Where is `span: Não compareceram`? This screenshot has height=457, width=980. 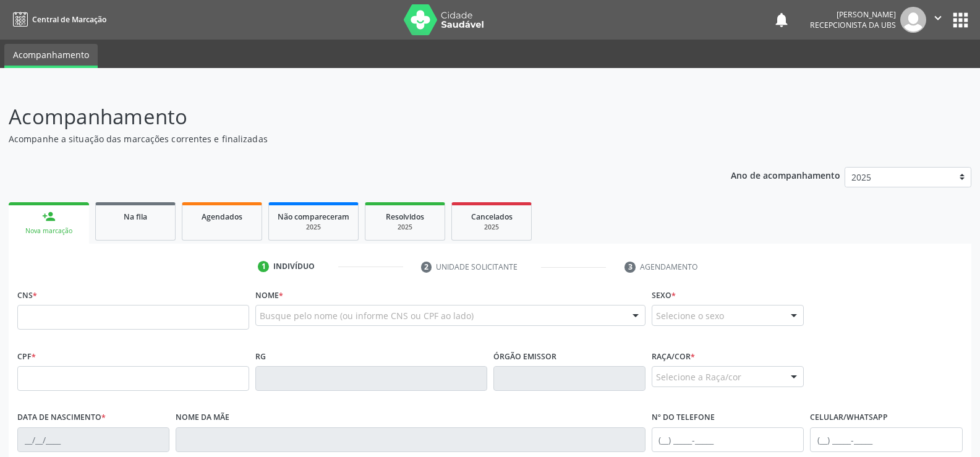
span: Não compareceram is located at coordinates (313, 217).